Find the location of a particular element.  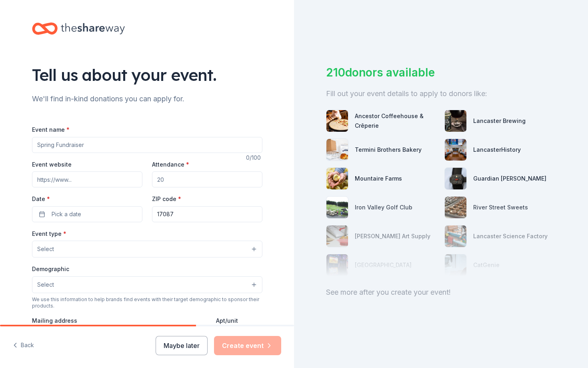

div: Fill out your event details to apply to donors like: is located at coordinates (441, 94).